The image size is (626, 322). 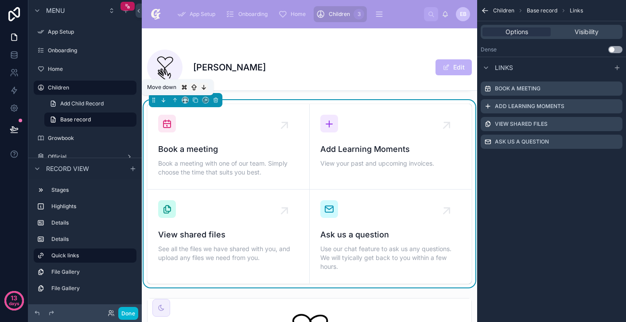 What do you see at coordinates (14, 298) in the screenshot?
I see `p: 13` at bounding box center [14, 298].